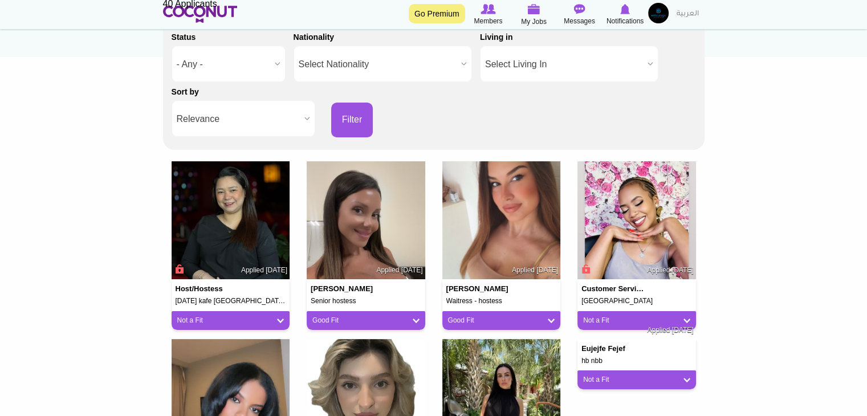  What do you see at coordinates (534, 22) in the screenshot?
I see `span: My Jobs` at bounding box center [534, 22].